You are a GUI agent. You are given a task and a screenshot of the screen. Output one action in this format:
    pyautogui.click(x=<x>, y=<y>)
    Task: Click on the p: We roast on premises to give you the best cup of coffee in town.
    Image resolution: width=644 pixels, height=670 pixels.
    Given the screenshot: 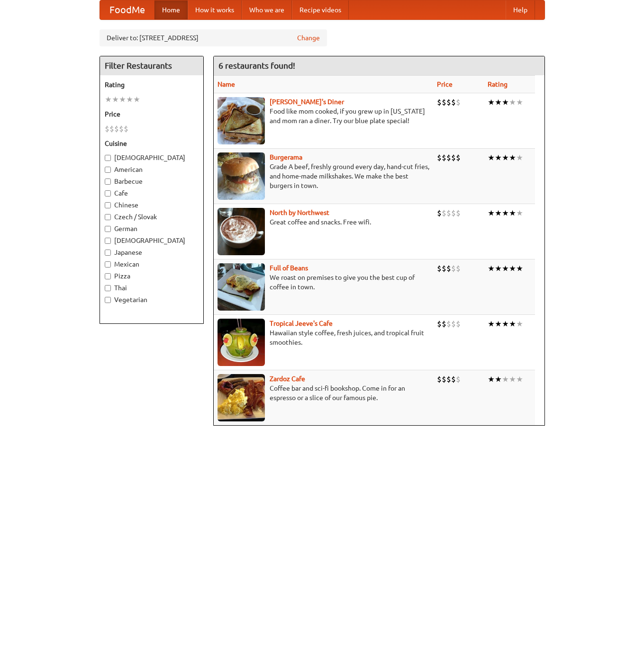 What is the action you would take?
    pyautogui.click(x=323, y=283)
    